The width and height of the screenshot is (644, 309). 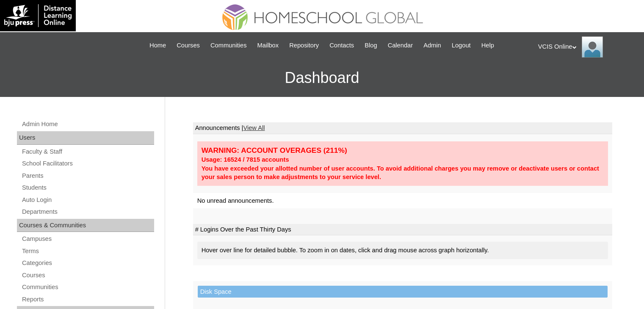 I want to click on a: Parents, so click(x=88, y=176).